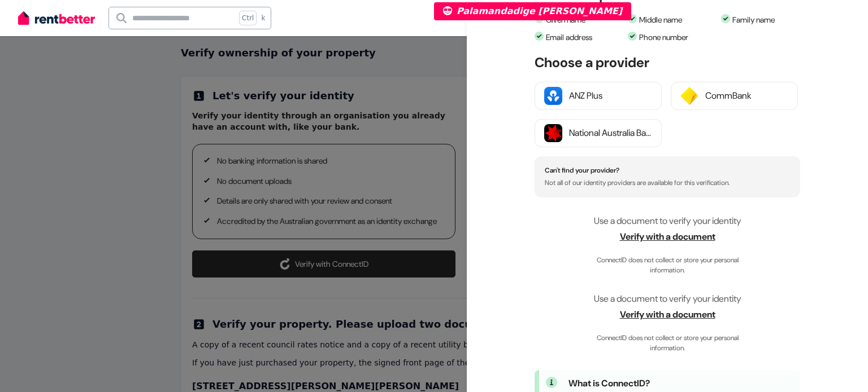  What do you see at coordinates (681, 384) in the screenshot?
I see `h2: What is ConnectID?` at bounding box center [681, 384].